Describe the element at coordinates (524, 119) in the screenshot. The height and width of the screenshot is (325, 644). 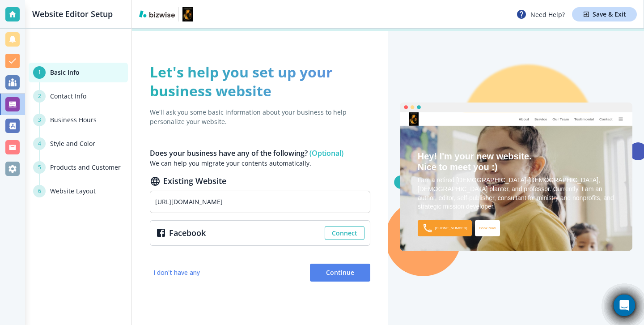
I see `div: About` at that location.